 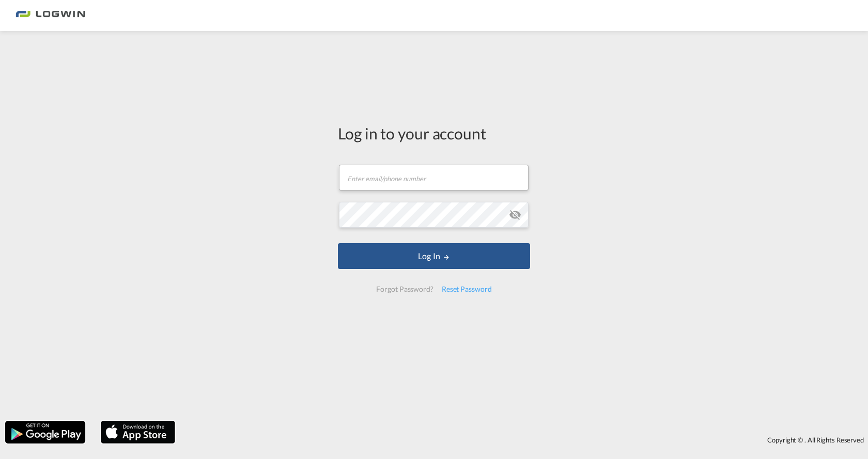 What do you see at coordinates (45, 432) in the screenshot?
I see `img: google.png` at bounding box center [45, 432].